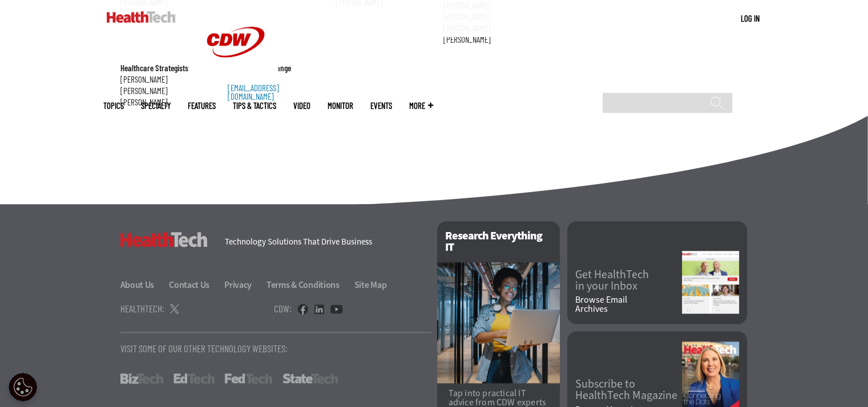 This screenshot has width=868, height=407. What do you see at coordinates (710, 282) in the screenshot?
I see `img: newsletter screenshot` at bounding box center [710, 282].